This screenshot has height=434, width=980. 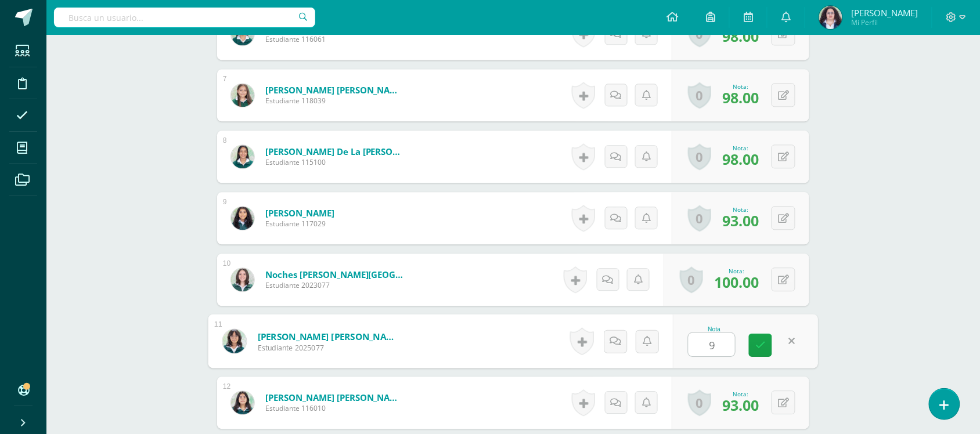 What do you see at coordinates (335, 100) in the screenshot?
I see `span: Estudiante 118039` at bounding box center [335, 100].